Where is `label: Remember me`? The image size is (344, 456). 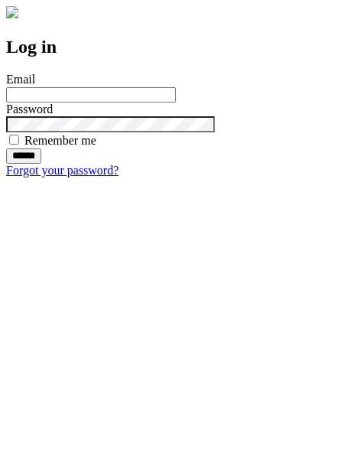
label: Remember me is located at coordinates (60, 140).